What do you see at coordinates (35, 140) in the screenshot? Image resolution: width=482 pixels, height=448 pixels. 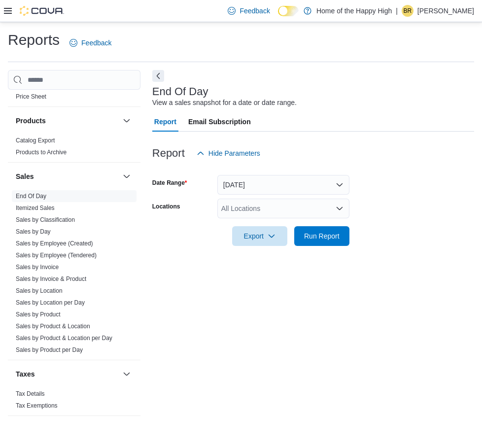 I see `span: Catalog Export` at bounding box center [35, 140].